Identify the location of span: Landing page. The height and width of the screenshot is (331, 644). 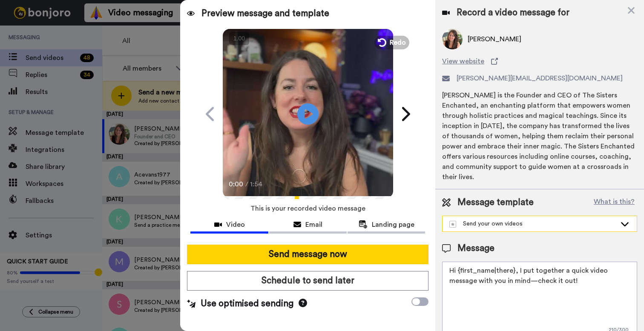
(393, 225).